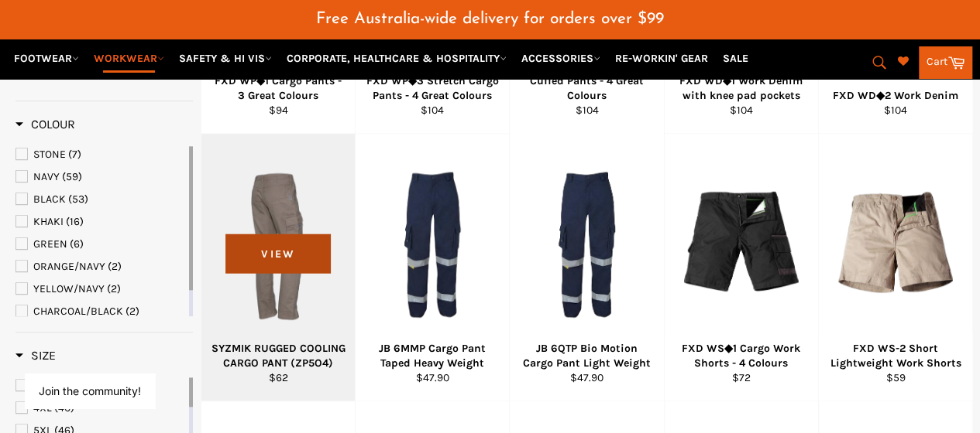  What do you see at coordinates (277, 268) in the screenshot?
I see `a: SYZMIK ZP5O4 RUGGED COOLING CARGO PANT - Workin' Gear SYZMIK RUGGED COOLING CARGO PANT (ZP5O4) $6...` at bounding box center [277, 268].